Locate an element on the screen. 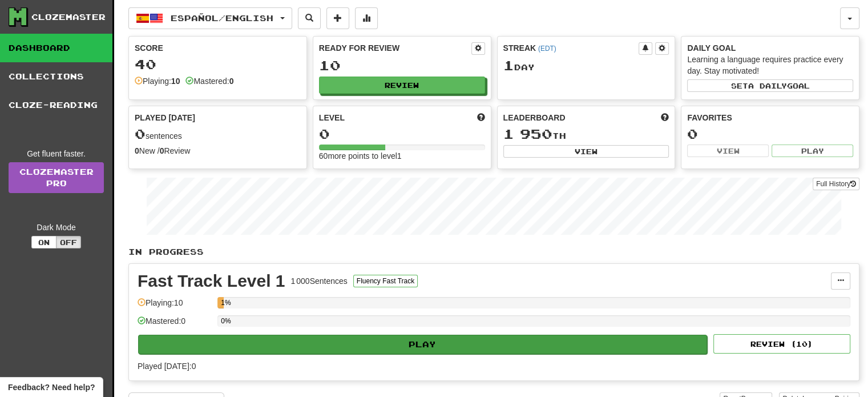 The width and height of the screenshot is (868, 397). div: Streak is located at coordinates (571, 48).